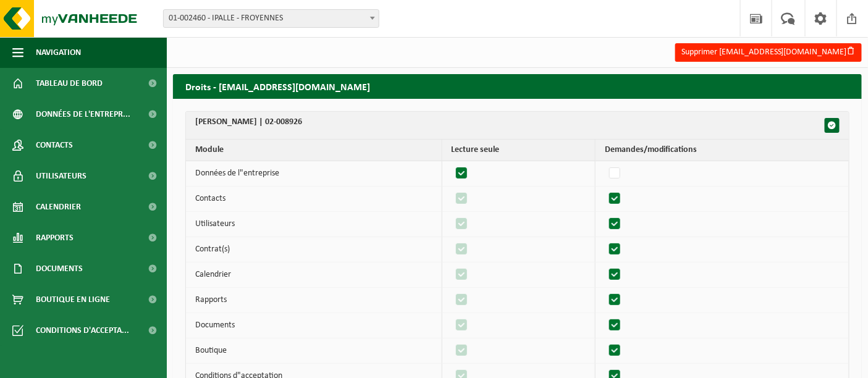 Image resolution: width=868 pixels, height=378 pixels. I want to click on td: Données de l"entreprise, so click(314, 174).